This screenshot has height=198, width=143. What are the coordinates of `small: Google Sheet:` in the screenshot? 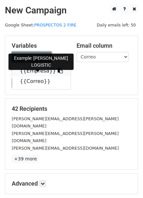 It's located at (41, 25).